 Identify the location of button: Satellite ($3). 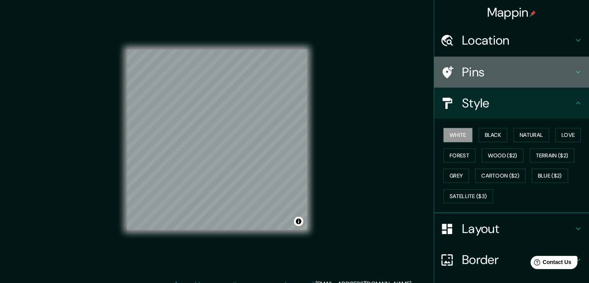
(468, 196).